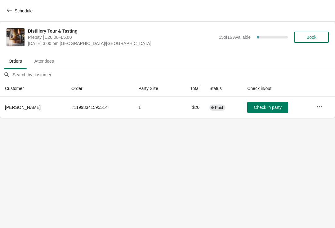 This screenshot has height=228, width=335. Describe the element at coordinates (267, 107) in the screenshot. I see `span: Check in party` at that location.